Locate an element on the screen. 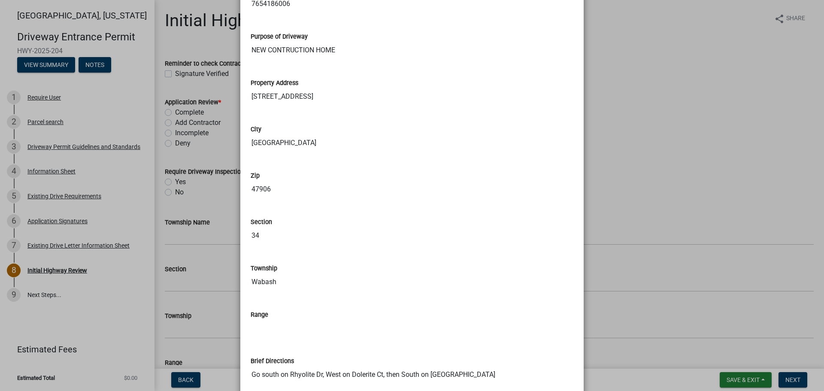 This screenshot has height=391, width=824. label: Zip is located at coordinates (255, 176).